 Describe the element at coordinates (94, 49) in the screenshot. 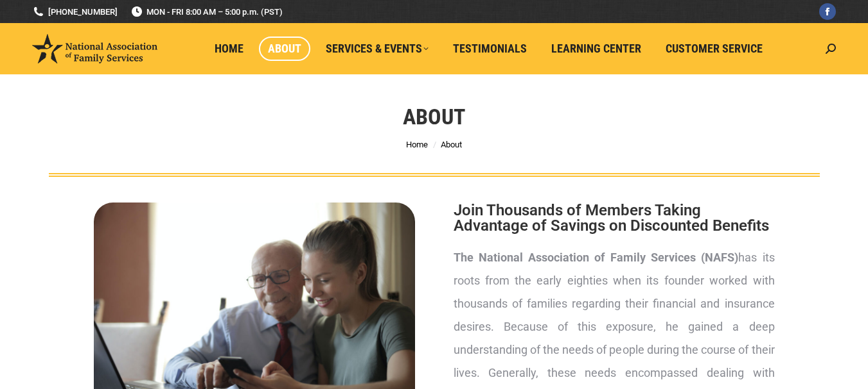

I see `img: National Association of Family Services` at that location.